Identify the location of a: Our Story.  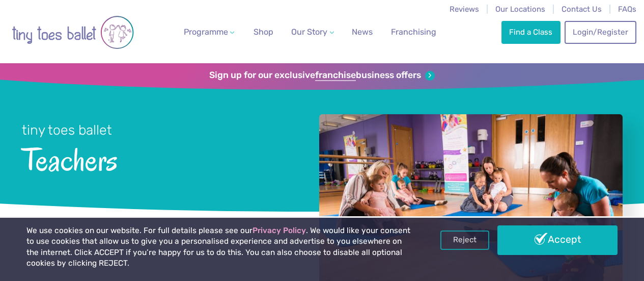
(313, 32).